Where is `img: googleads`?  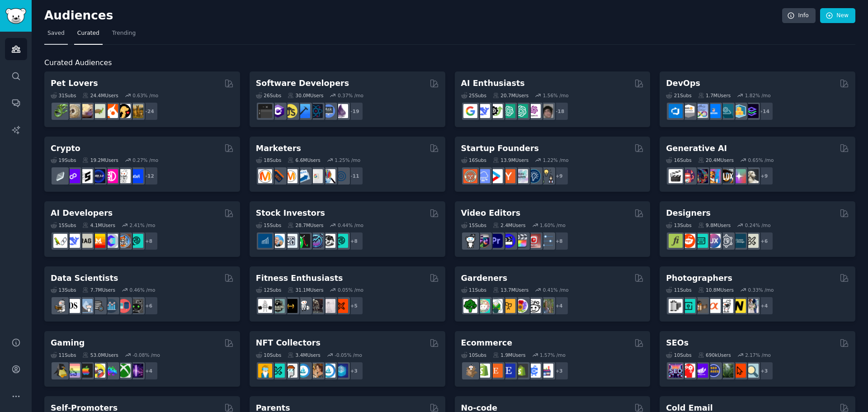
img: googleads is located at coordinates (315, 176).